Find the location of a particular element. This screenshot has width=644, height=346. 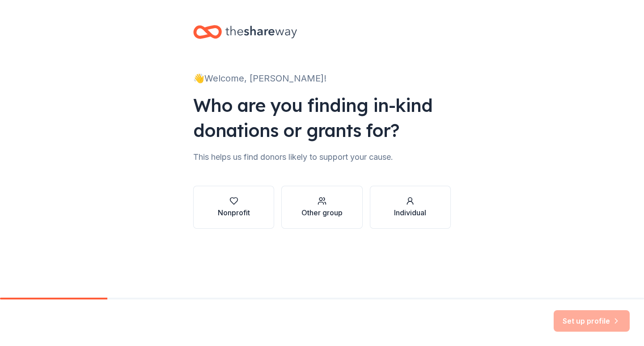

div: Who are you finding in-kind donations or grants for? is located at coordinates (322, 118).